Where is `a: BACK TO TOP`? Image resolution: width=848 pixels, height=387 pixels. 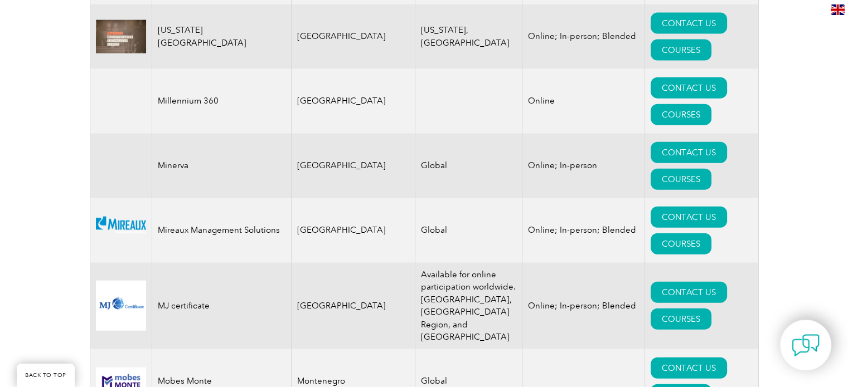
a: BACK TO TOP is located at coordinates (46, 376).